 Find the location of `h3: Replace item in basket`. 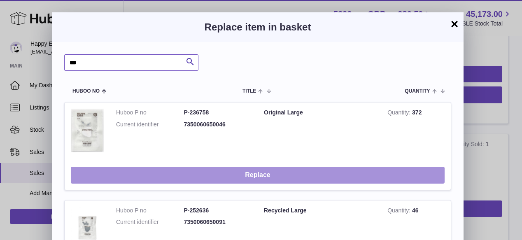

h3: Replace item in basket is located at coordinates (258, 27).